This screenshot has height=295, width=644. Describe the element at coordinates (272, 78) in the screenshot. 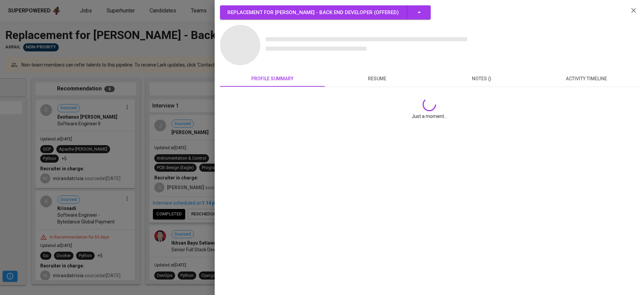

I see `span: profile summary` at that location.